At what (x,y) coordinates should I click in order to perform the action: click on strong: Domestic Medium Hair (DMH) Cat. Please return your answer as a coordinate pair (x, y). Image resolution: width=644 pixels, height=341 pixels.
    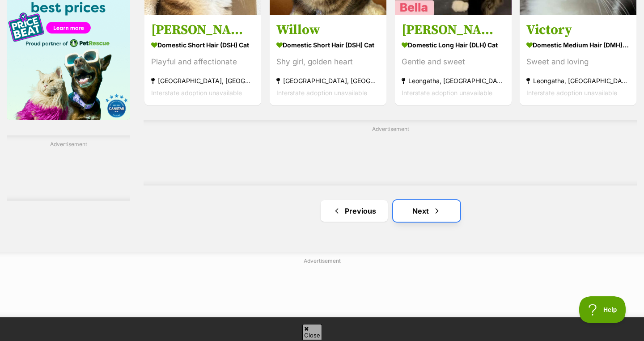
    Looking at the image, I should click on (578, 45).